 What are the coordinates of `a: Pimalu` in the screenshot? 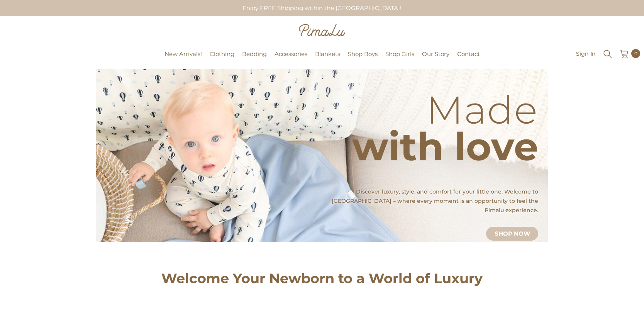 It's located at (16, 54).